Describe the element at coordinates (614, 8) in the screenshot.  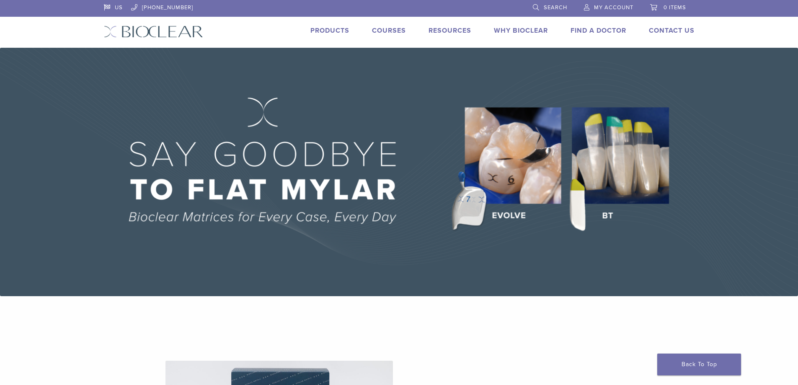
I see `span: My Account` at that location.